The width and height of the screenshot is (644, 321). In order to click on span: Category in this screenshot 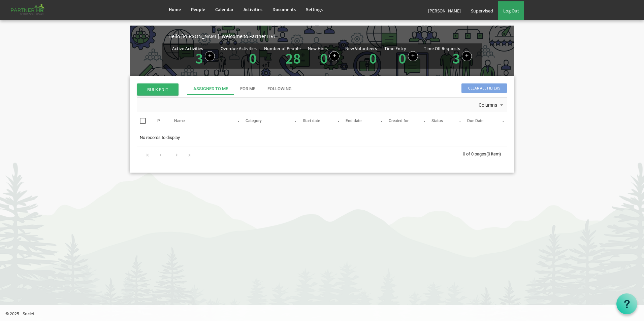, I will do `click(254, 121)`.